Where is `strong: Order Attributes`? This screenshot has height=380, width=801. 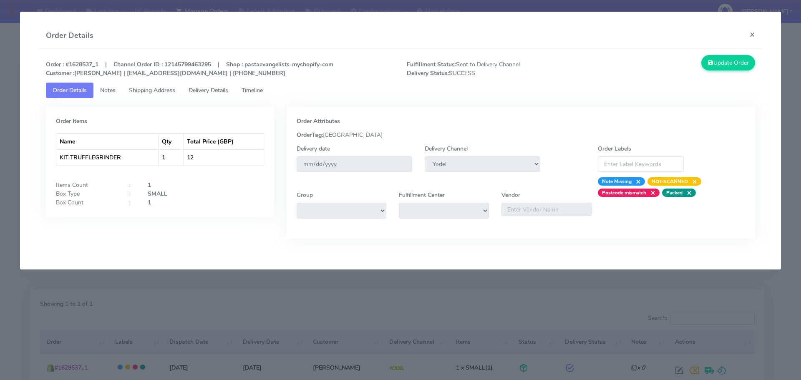
strong: Order Attributes is located at coordinates (318, 121).